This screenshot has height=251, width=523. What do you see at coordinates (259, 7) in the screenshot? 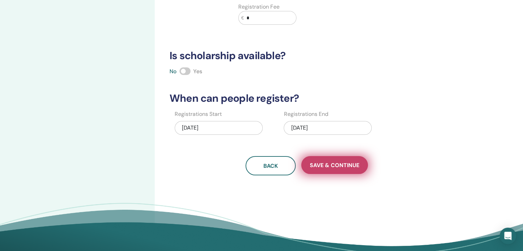
I see `label: Registration Fee` at bounding box center [259, 7].